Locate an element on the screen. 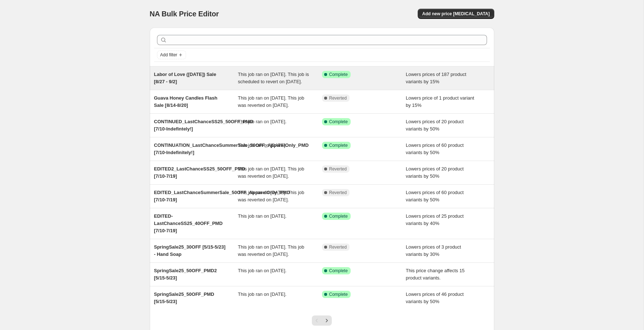  nav: Pagination is located at coordinates (322, 320).